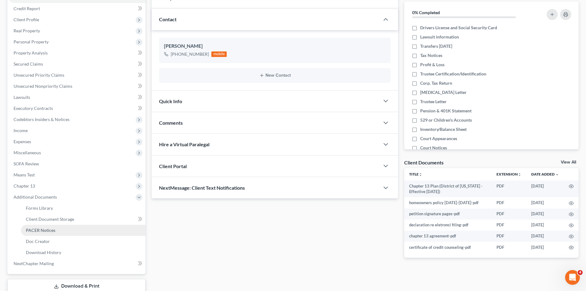 This screenshot has height=291, width=586. I want to click on span: Quick Info, so click(170, 101).